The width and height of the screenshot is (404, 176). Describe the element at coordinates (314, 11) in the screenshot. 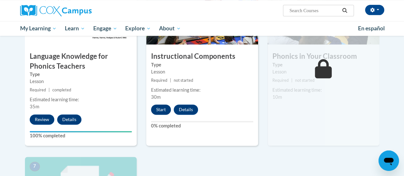

I see `input: Search Courses` at that location.